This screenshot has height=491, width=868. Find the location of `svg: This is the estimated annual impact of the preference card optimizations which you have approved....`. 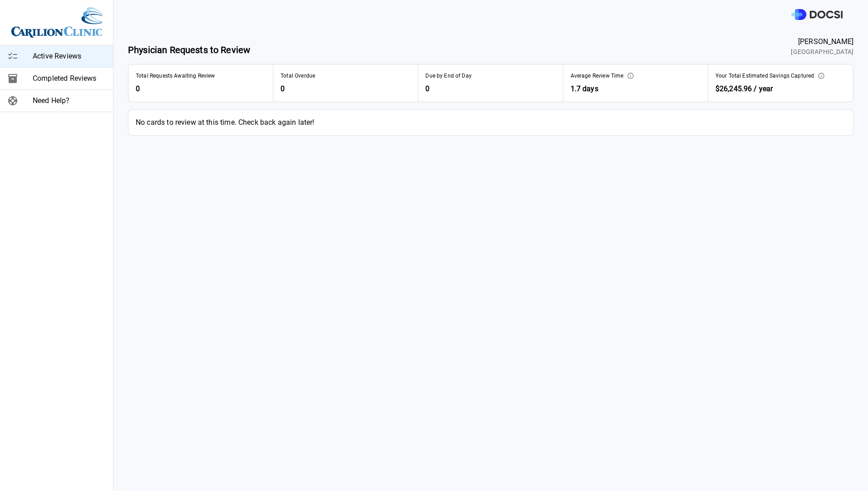

svg: This is the estimated annual impact of the preference card optimizations which you have approved.... is located at coordinates (821, 76).